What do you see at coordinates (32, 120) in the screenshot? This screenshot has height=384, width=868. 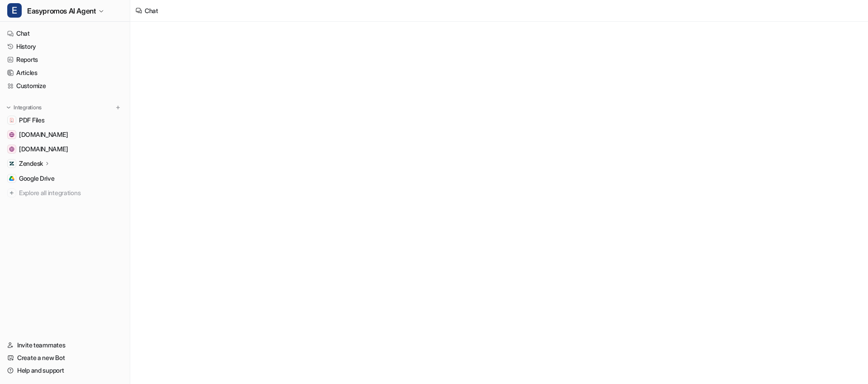 I see `span: PDF Files` at bounding box center [32, 120].